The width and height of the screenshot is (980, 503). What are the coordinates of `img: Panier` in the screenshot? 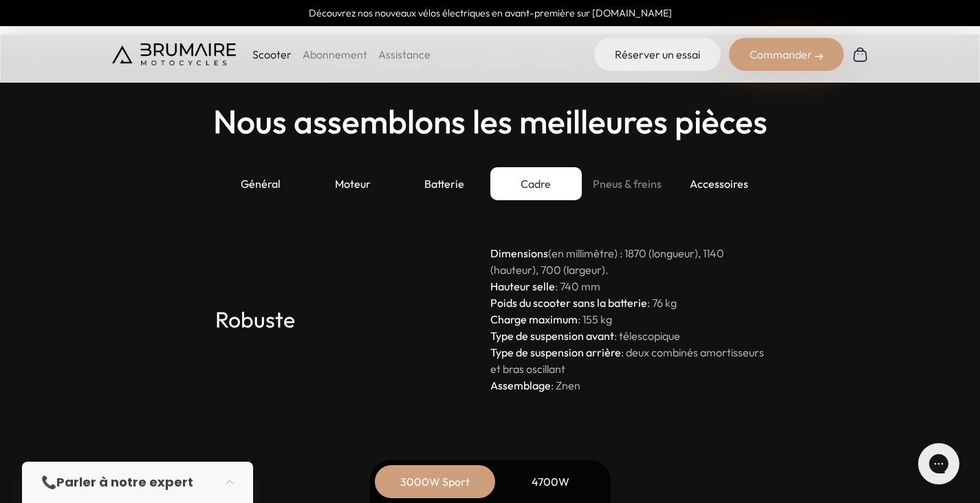 It's located at (861, 54).